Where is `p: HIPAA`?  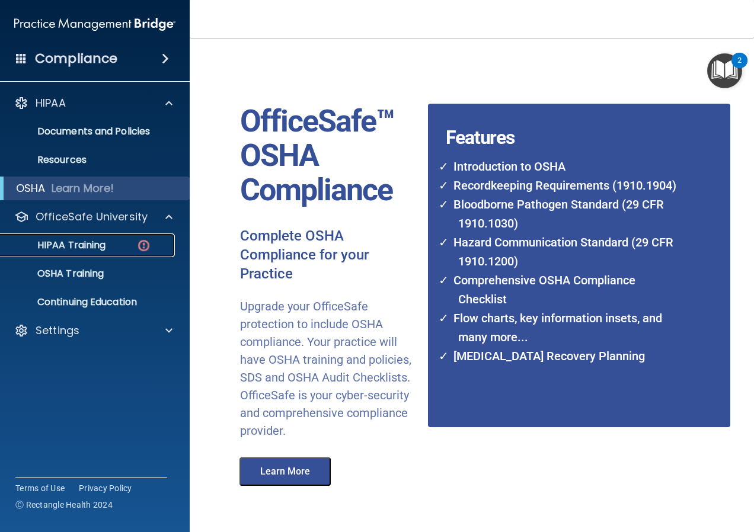
p: HIPAA is located at coordinates (50, 103).